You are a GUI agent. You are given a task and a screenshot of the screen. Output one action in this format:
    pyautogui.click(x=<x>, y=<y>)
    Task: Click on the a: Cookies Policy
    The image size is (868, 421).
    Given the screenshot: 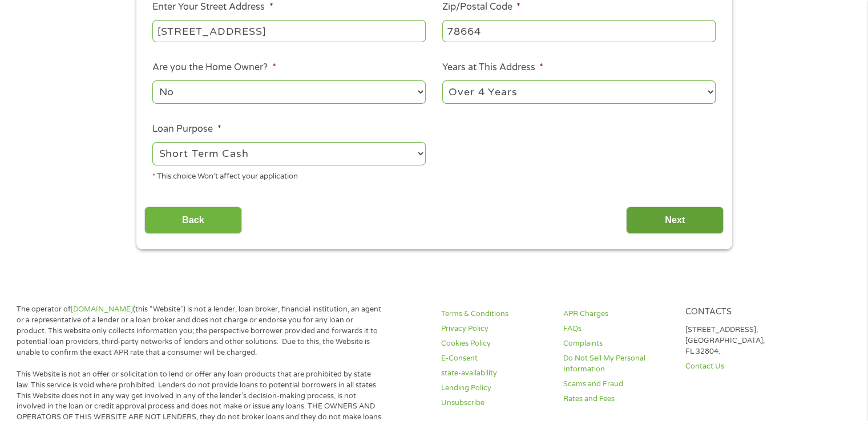 What is the action you would take?
    pyautogui.click(x=495, y=343)
    